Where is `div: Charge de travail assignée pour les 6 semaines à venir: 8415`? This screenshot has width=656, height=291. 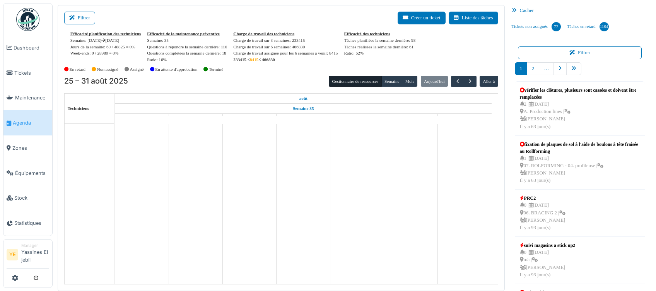 div: Charge de travail assignée pour les 6 semaines à venir: 8415 is located at coordinates (286, 53).